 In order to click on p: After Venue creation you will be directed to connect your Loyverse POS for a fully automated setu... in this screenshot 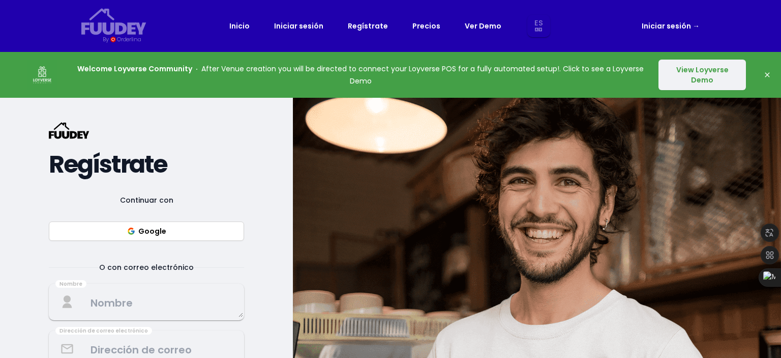, I will do `click(361, 75)`.